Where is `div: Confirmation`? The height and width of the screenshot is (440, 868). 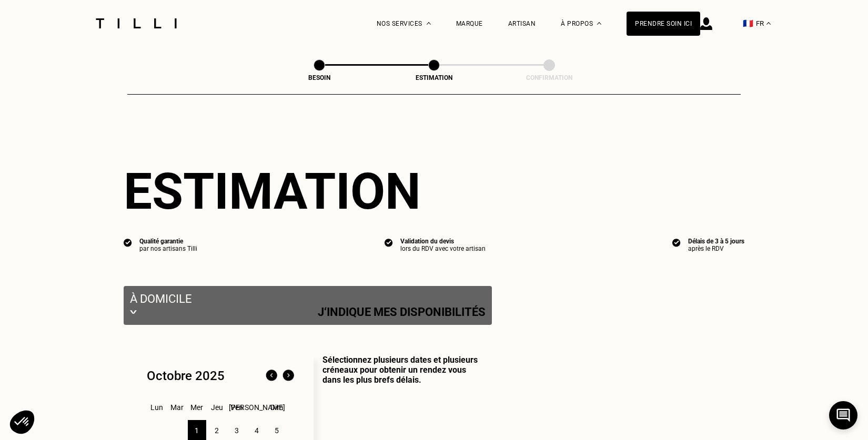
div: Confirmation is located at coordinates (549, 78).